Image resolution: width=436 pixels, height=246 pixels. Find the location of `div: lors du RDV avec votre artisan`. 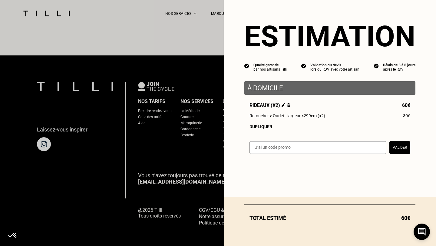

div: lors du RDV avec votre artisan is located at coordinates (335, 69).